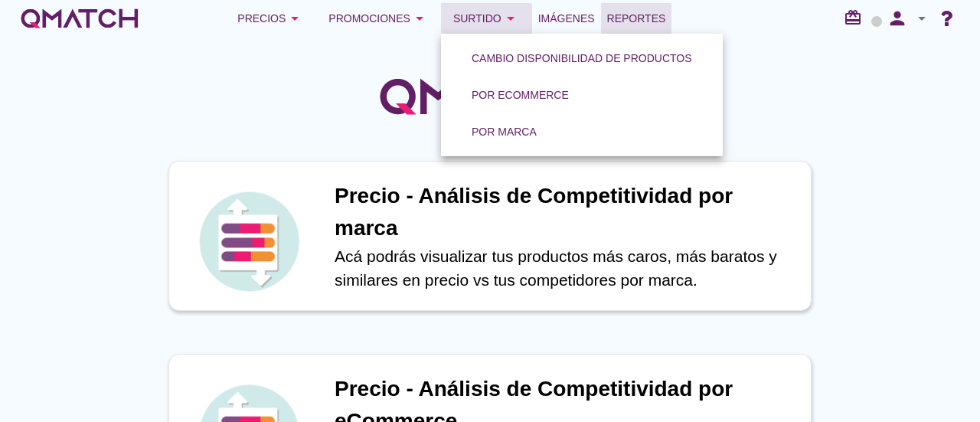 Image resolution: width=980 pixels, height=422 pixels. What do you see at coordinates (504, 131) in the screenshot?
I see `button: Por marca` at bounding box center [504, 131].